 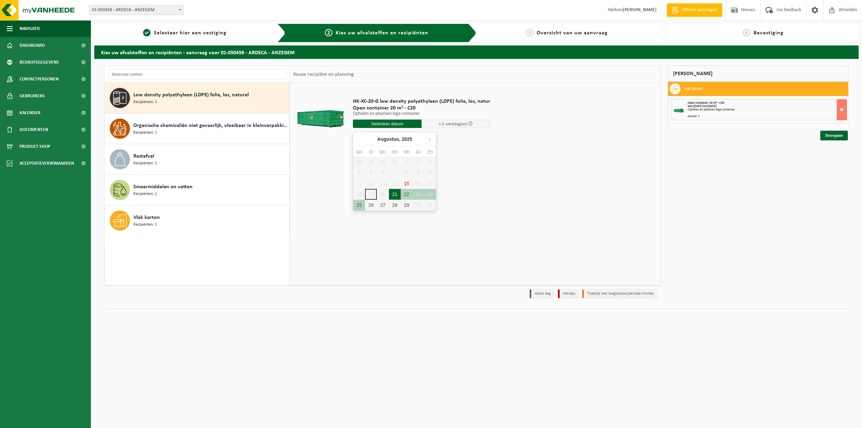 What do you see at coordinates (144, 156) in the screenshot?
I see `span: Restafval` at bounding box center [144, 156].